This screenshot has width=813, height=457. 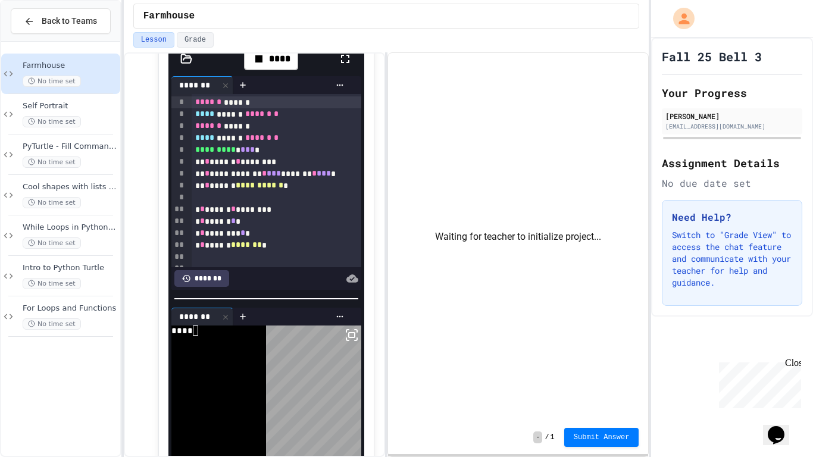 What do you see at coordinates (70, 106) in the screenshot?
I see `span: Self Portrait` at bounding box center [70, 106].